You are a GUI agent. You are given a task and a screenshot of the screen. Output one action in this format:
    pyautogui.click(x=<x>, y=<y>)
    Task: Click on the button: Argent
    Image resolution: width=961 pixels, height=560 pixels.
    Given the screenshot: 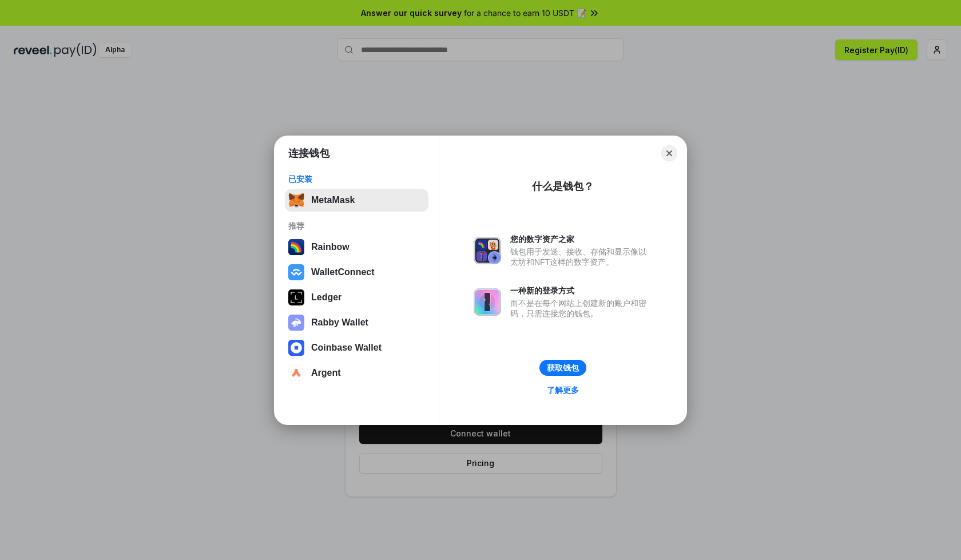 What is the action you would take?
    pyautogui.click(x=356, y=373)
    